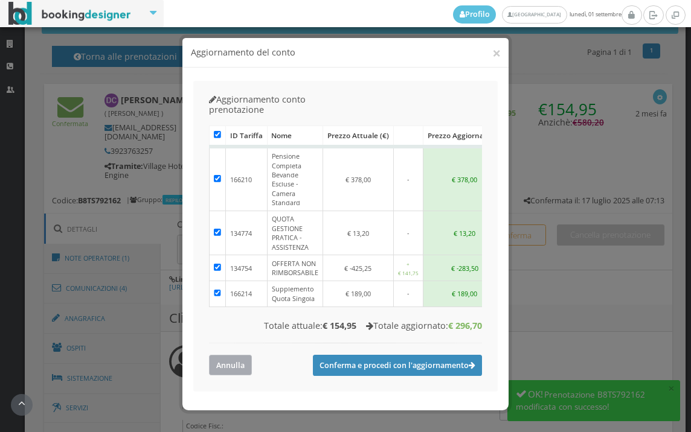  Describe the element at coordinates (464, 268) in the screenshot. I see `td: € -283,50` at that location.